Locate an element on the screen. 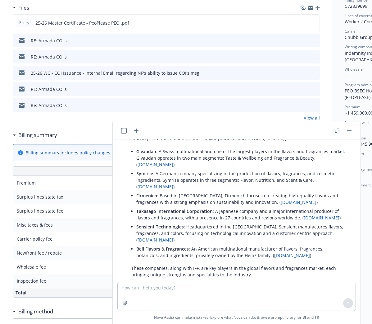 The width and height of the screenshot is (372, 324). span: Total is located at coordinates (21, 292).